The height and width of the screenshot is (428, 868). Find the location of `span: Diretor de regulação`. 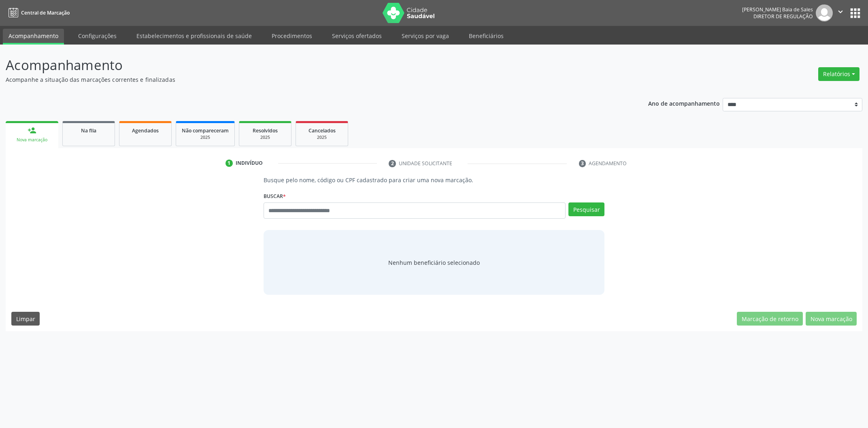

span: Diretor de regulação is located at coordinates (783, 16).